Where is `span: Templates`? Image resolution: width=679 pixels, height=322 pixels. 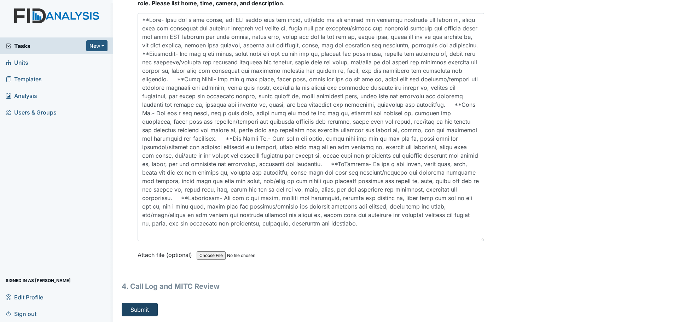
span: Templates is located at coordinates (24, 79).